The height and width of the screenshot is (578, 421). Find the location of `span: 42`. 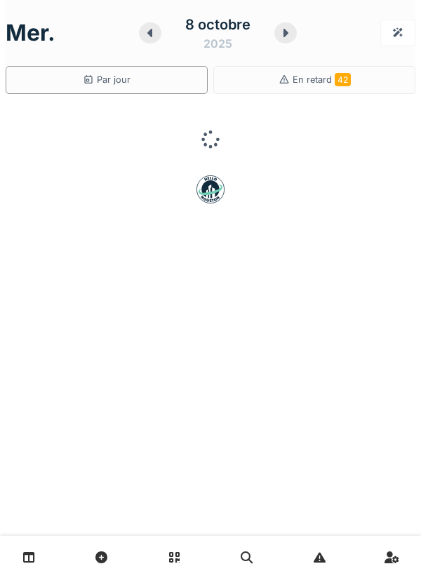

span: 42 is located at coordinates (342, 79).